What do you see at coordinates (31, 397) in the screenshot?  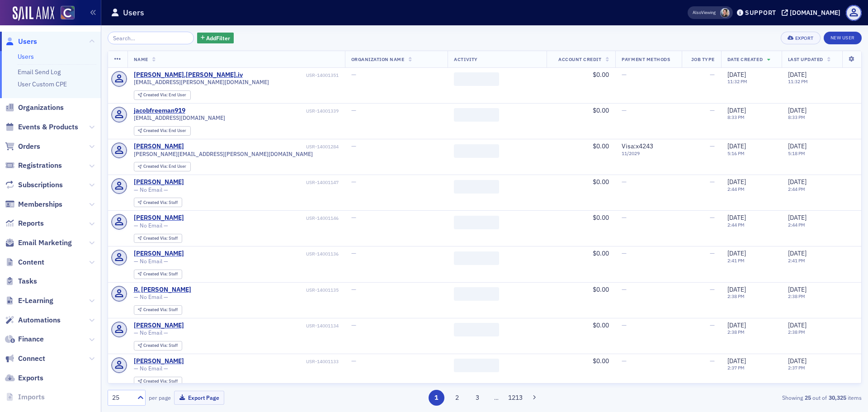 I see `span: Imports` at bounding box center [31, 397].